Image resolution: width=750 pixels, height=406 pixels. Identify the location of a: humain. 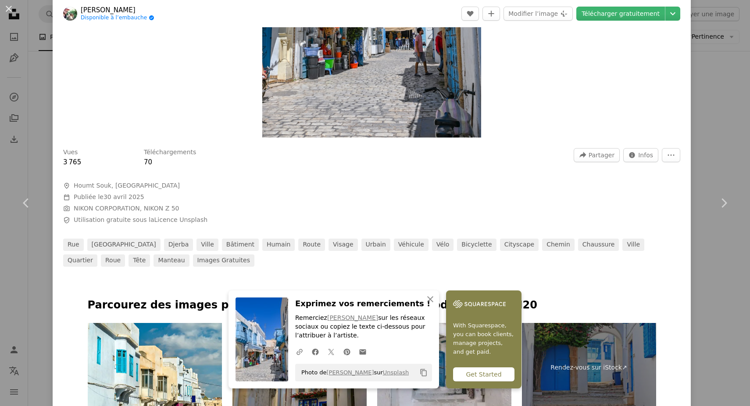
(279, 244).